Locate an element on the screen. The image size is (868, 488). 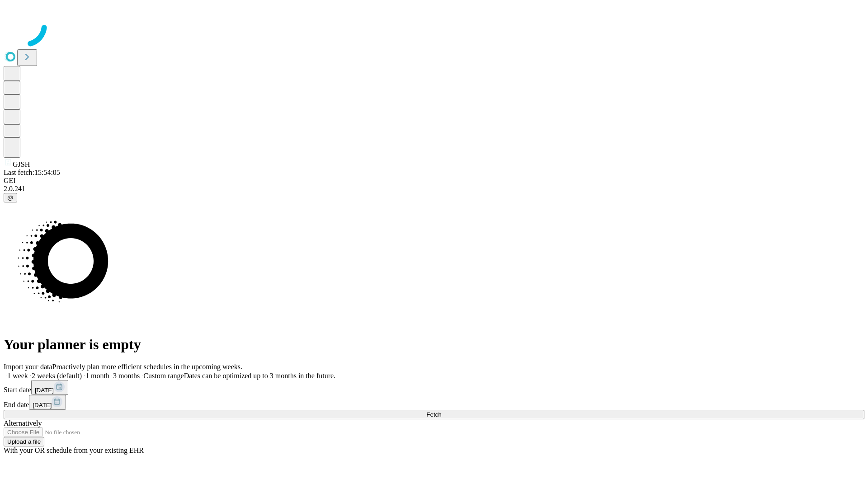
span: Alternatively is located at coordinates (23, 423).